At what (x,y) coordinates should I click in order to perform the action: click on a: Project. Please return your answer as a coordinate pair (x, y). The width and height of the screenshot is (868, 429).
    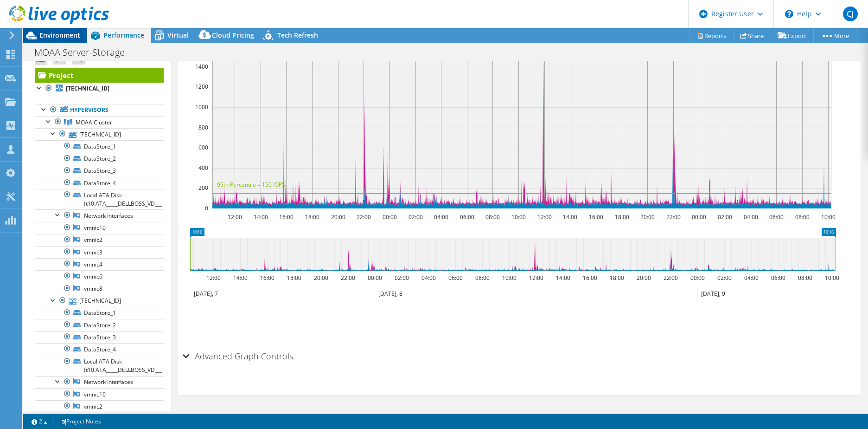
    Looking at the image, I should click on (99, 75).